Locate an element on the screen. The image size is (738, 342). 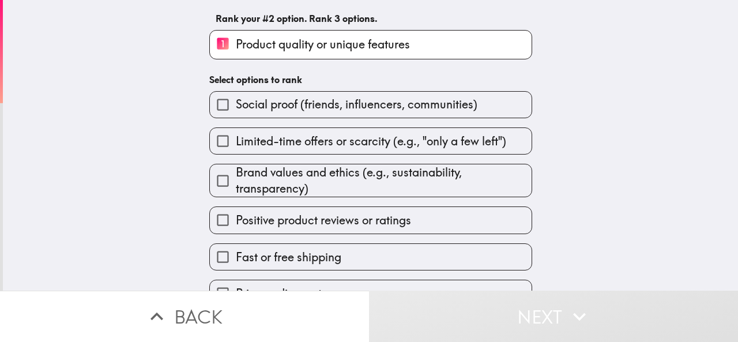
span: Brand values and ethics (e.g., sustainability, transparency) is located at coordinates (383, 180).